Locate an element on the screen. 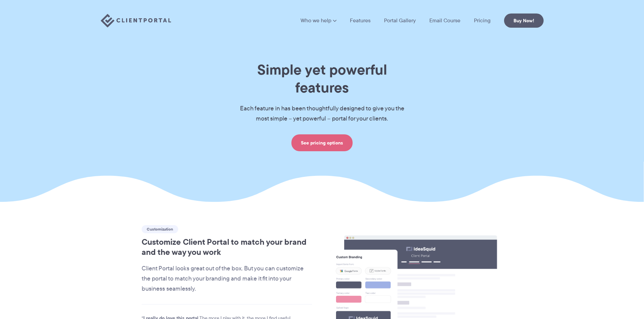  a: Who we help is located at coordinates (319, 21).